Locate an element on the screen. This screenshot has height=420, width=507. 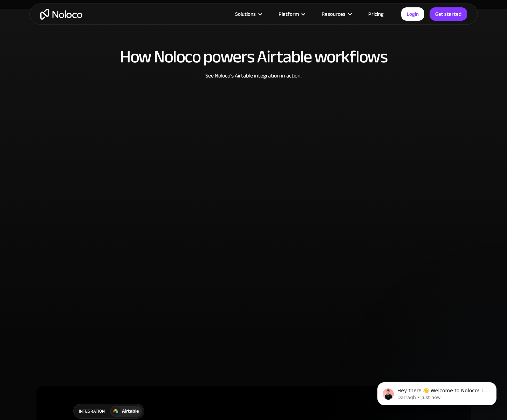
div: See Noloco’s Airtable integration in action. is located at coordinates (254, 81).